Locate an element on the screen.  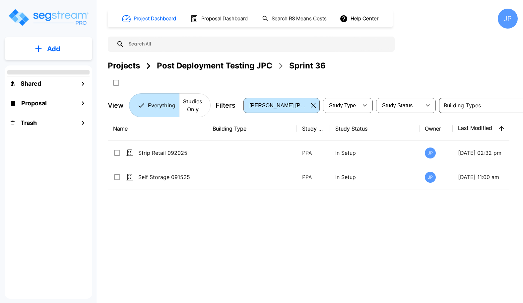
th: Name is located at coordinates (158, 128).